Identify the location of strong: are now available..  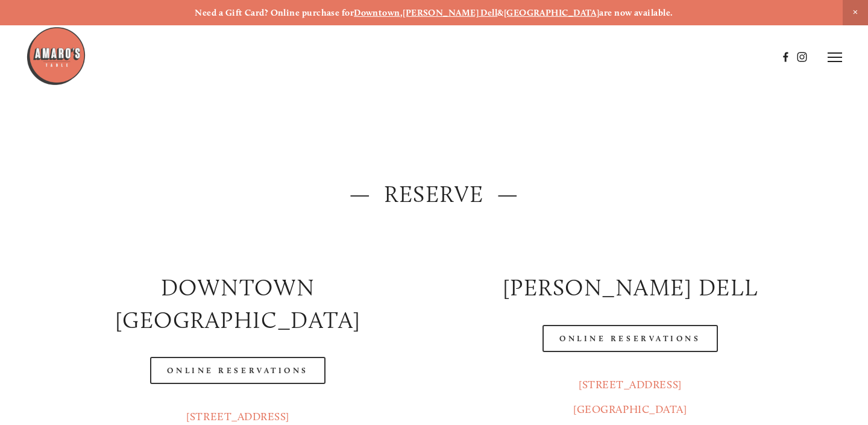
(636, 13).